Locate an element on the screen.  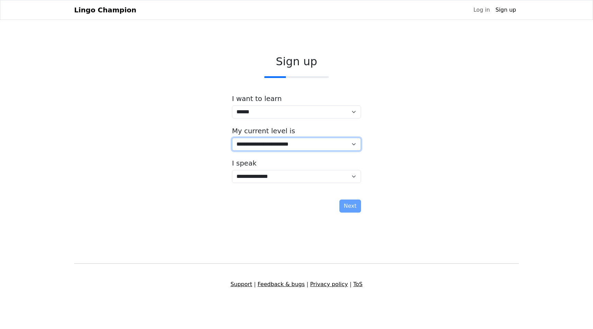
a: Privacy policy is located at coordinates (329, 284).